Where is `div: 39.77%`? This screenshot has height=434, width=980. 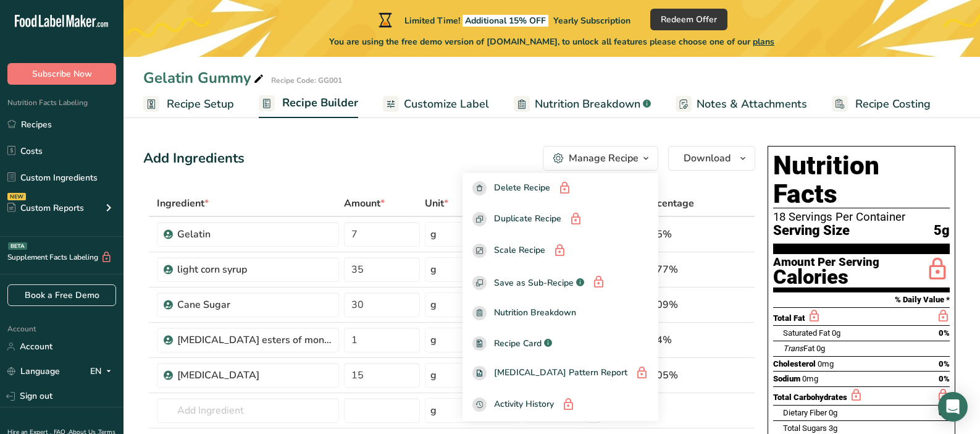 div: 39.77% is located at coordinates (669, 269).